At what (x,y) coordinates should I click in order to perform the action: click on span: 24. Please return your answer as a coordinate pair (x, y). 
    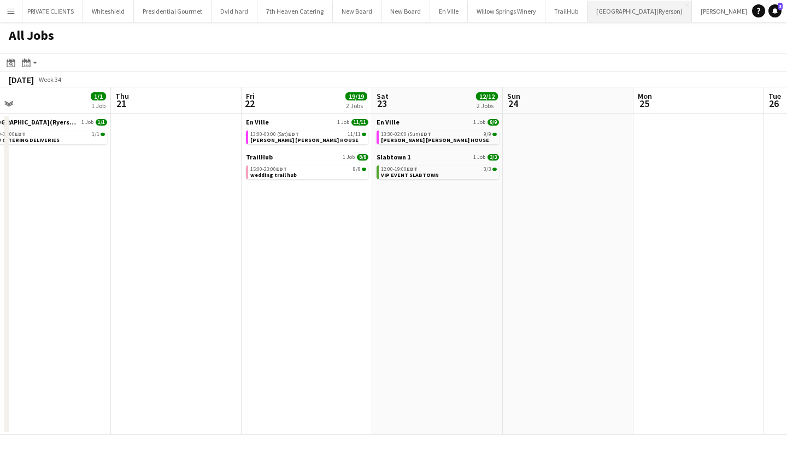
    Looking at the image, I should click on (512, 103).